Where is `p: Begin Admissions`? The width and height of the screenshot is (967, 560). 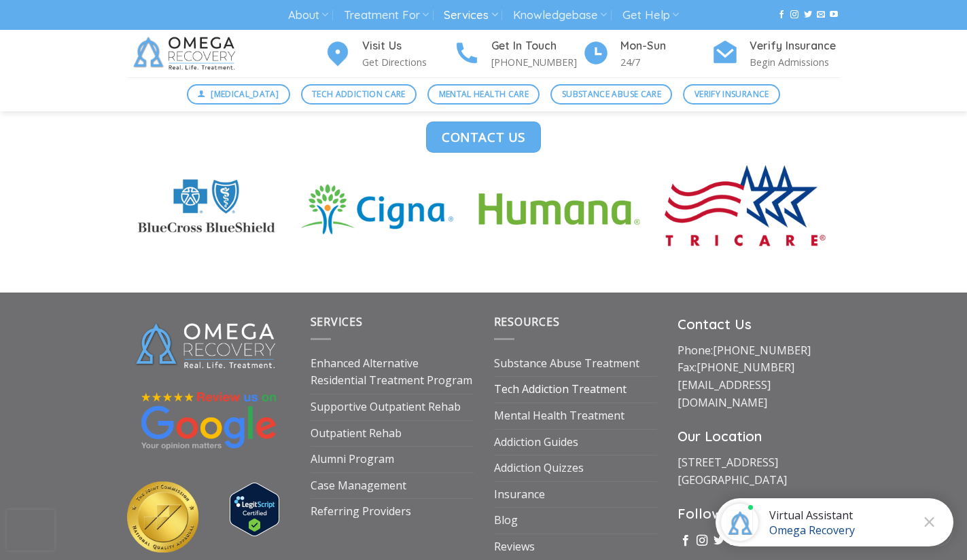
p: Begin Admissions is located at coordinates (795, 62).